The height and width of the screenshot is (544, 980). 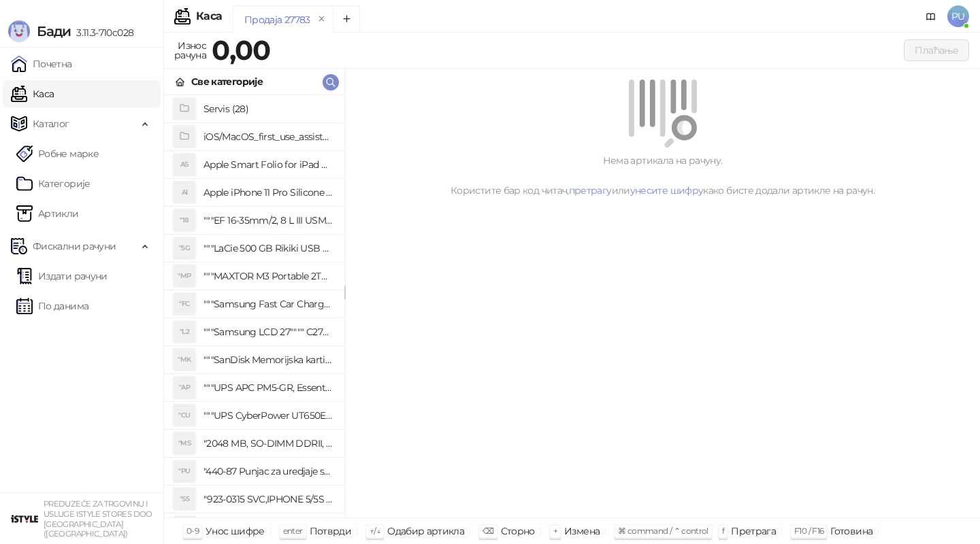 I want to click on h4: """EF 16-35mm/2, 8 L III USM""", so click(x=268, y=221).